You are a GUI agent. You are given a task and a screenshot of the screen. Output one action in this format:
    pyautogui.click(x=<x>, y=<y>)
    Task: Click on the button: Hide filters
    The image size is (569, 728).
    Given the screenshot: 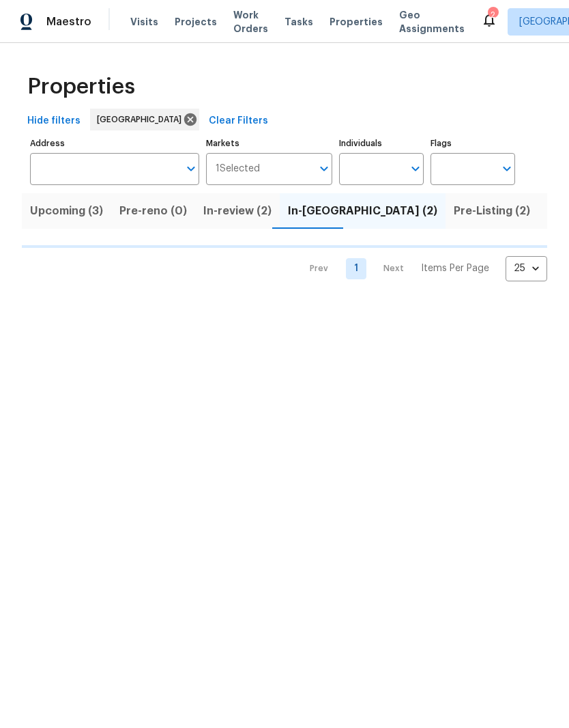 What is the action you would take?
    pyautogui.click(x=53, y=121)
    